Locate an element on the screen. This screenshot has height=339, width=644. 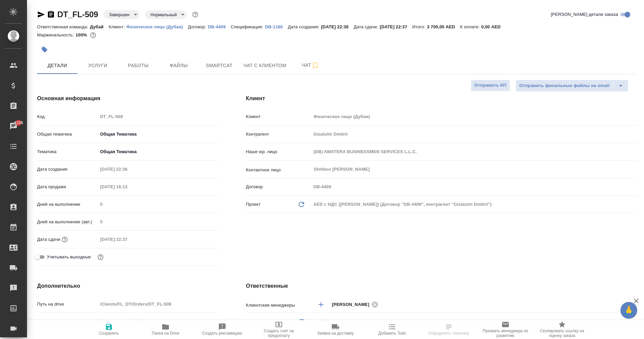
button: Определить тематику is located at coordinates (449, 330).